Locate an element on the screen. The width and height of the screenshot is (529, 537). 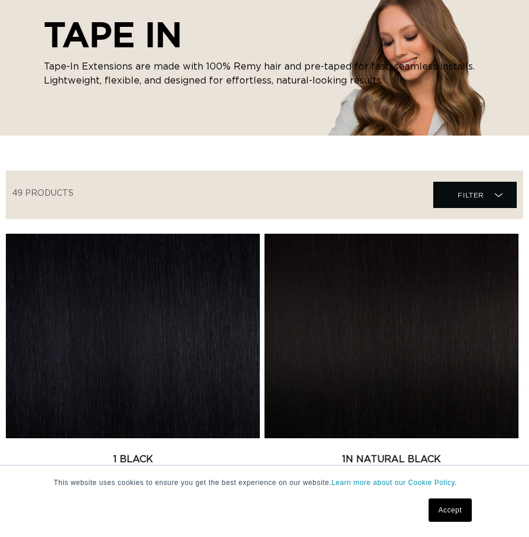
a: 1 Black Tape In is located at coordinates (133, 466).